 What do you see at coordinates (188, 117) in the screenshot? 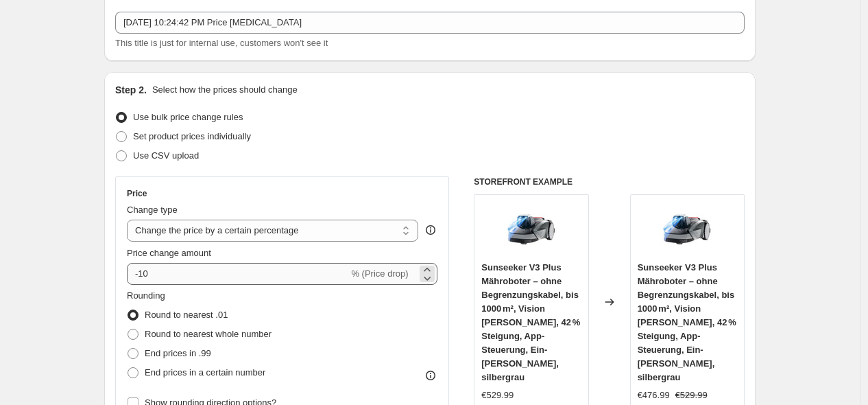
I see `span: Use bulk price change rules` at bounding box center [188, 117].